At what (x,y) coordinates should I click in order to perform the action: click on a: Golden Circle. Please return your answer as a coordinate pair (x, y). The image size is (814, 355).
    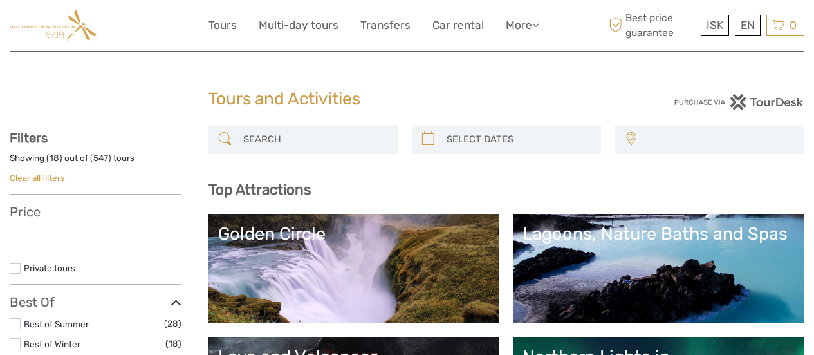
    Looking at the image, I should click on (354, 268).